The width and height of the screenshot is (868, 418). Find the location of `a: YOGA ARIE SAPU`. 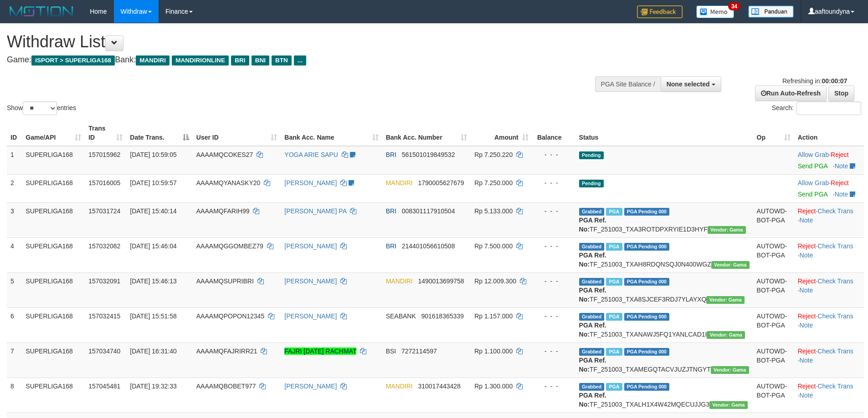

a: YOGA ARIE SAPU is located at coordinates (311, 155).